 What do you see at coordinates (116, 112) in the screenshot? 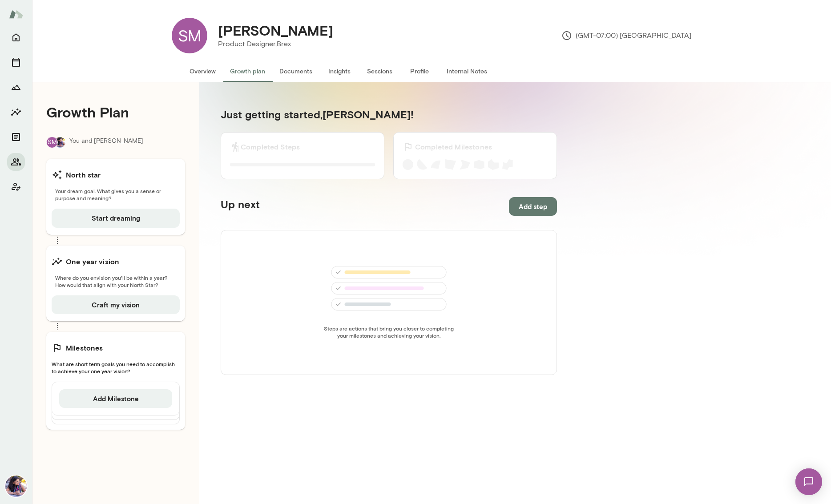
I see `h4: Growth Plan` at bounding box center [116, 112].